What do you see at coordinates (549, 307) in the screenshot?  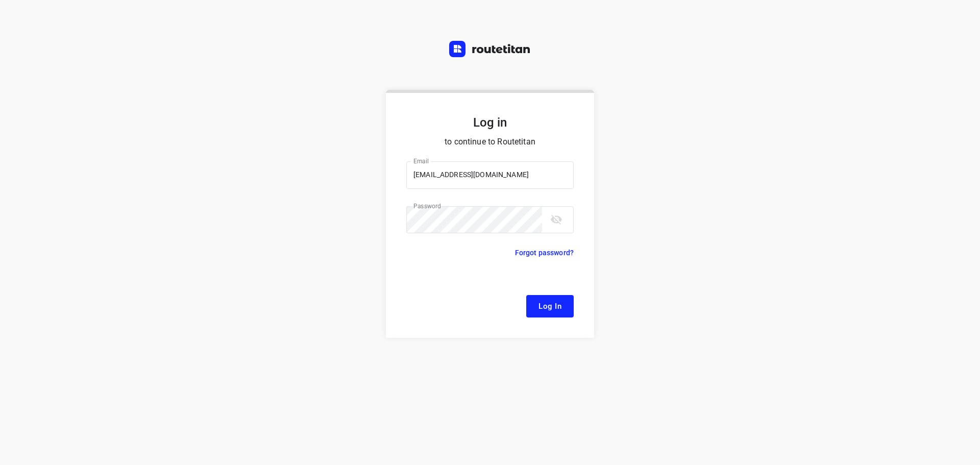 I see `span: Log In` at bounding box center [549, 307].